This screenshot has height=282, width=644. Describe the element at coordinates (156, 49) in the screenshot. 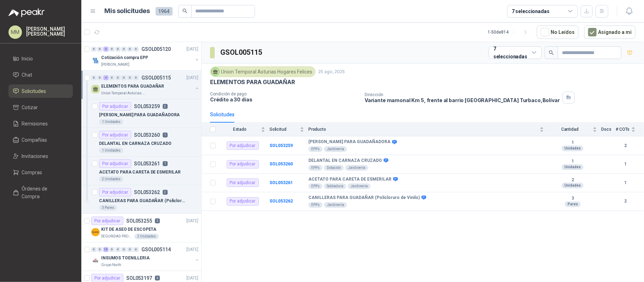

I see `p: GSOL005120` at that location.